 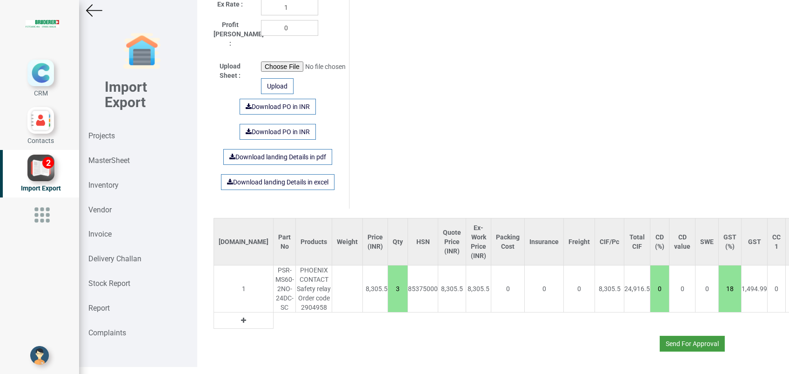 What do you see at coordinates (109, 160) in the screenshot?
I see `strong: MasterSheet` at bounding box center [109, 160].